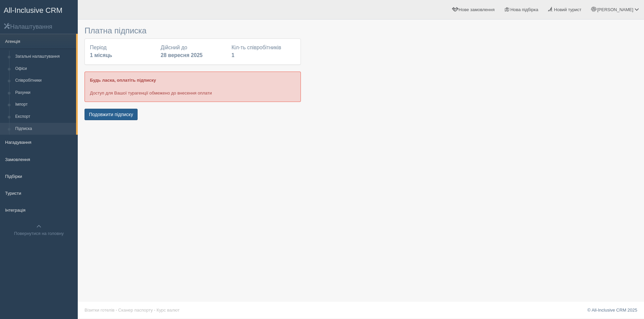  What do you see at coordinates (44, 105) in the screenshot?
I see `a: Імпорт` at bounding box center [44, 105].